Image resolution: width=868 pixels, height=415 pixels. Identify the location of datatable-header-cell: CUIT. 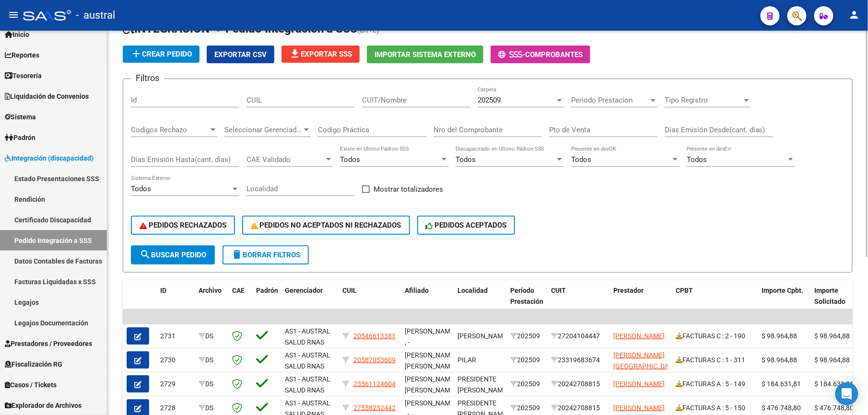
(578, 301).